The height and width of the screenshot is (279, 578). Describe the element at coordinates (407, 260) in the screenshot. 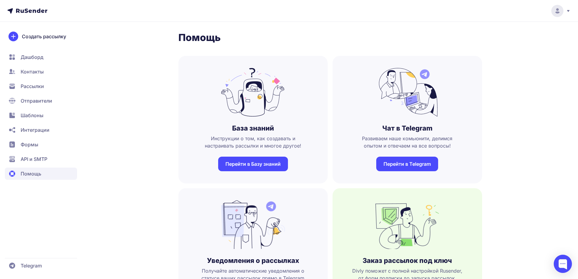

I see `h3: Заказ рассылок под ключ` at that location.